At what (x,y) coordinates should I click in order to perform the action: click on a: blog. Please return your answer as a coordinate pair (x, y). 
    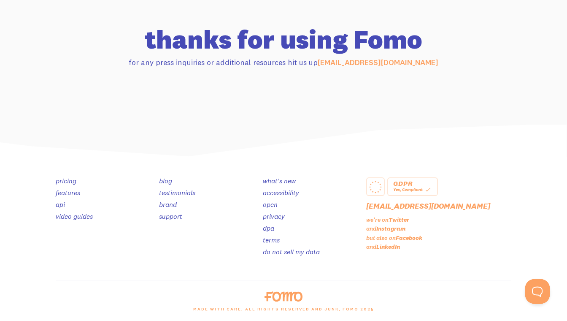
    Looking at the image, I should click on (166, 181).